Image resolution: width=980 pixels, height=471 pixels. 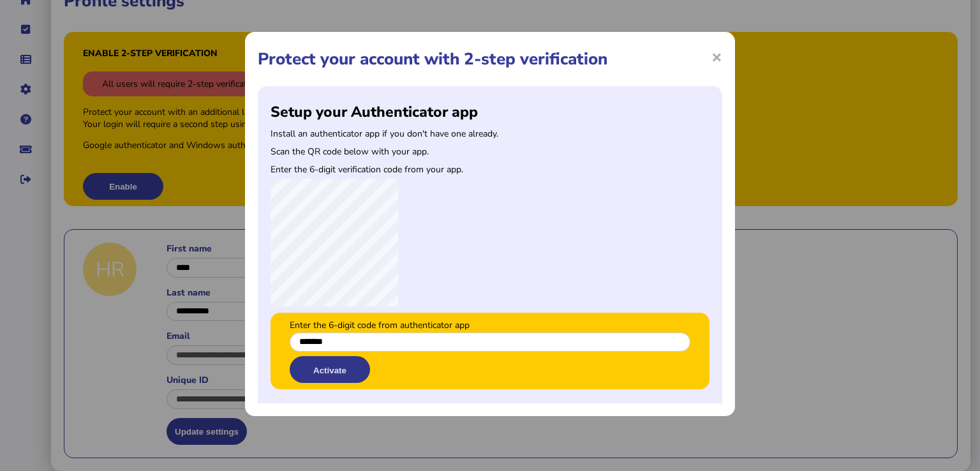 What do you see at coordinates (490, 112) in the screenshot?
I see `h2: Setup your Authenticator app` at bounding box center [490, 112].